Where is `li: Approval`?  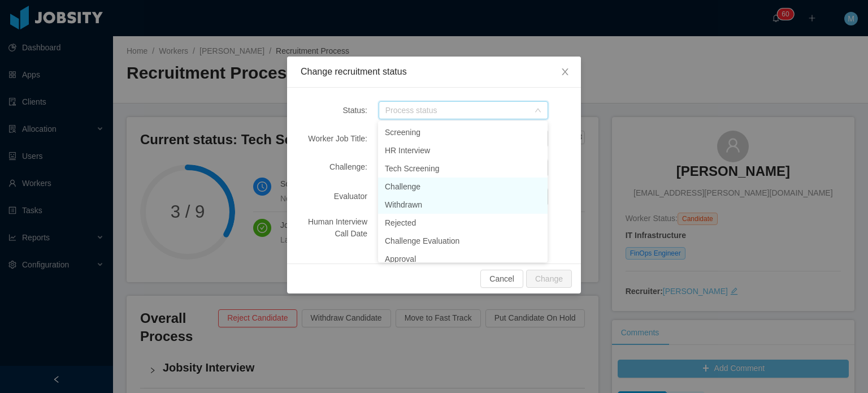 li: Approval is located at coordinates (463, 259).